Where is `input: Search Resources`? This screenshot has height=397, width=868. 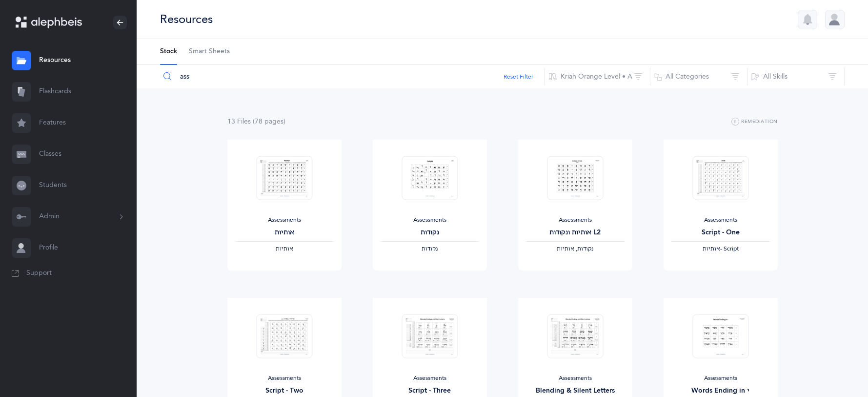 input: Search Resources is located at coordinates (352, 77).